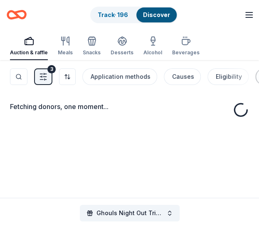  What do you see at coordinates (152, 47) in the screenshot?
I see `button: Alcohol` at bounding box center [152, 47].